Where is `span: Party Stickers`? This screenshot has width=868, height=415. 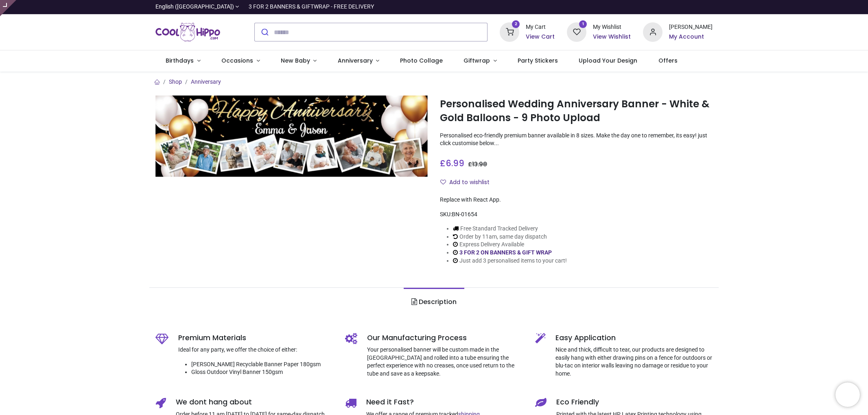 span: Party Stickers is located at coordinates (538, 60).